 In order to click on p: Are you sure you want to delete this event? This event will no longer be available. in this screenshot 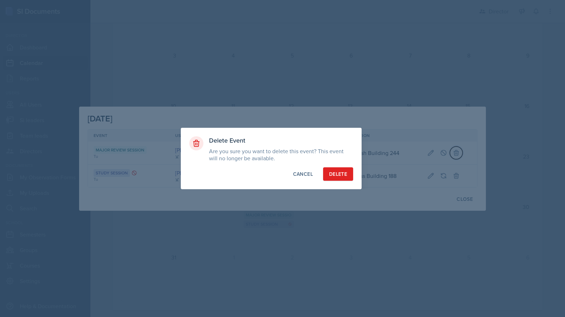, I will do `click(281, 155)`.